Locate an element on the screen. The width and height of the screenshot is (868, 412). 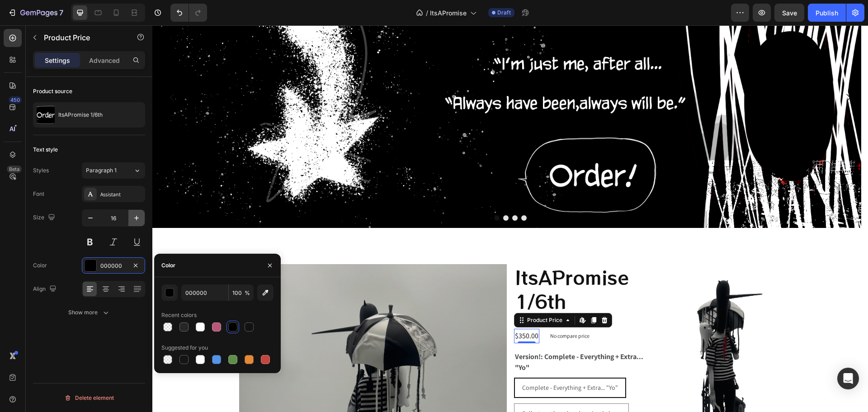
div: Size is located at coordinates (45, 218).